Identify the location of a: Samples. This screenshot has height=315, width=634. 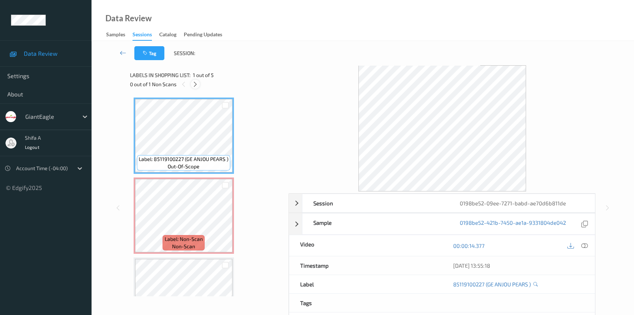
(119, 35).